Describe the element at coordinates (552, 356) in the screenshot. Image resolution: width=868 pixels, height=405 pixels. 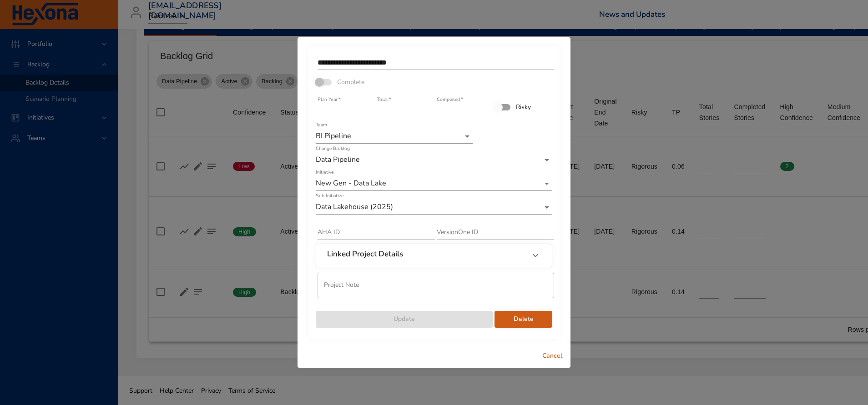
I see `button: Cancel` at that location.